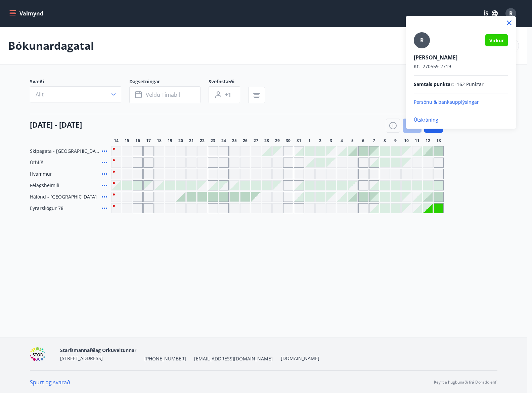  I want to click on span: R, so click(422, 40).